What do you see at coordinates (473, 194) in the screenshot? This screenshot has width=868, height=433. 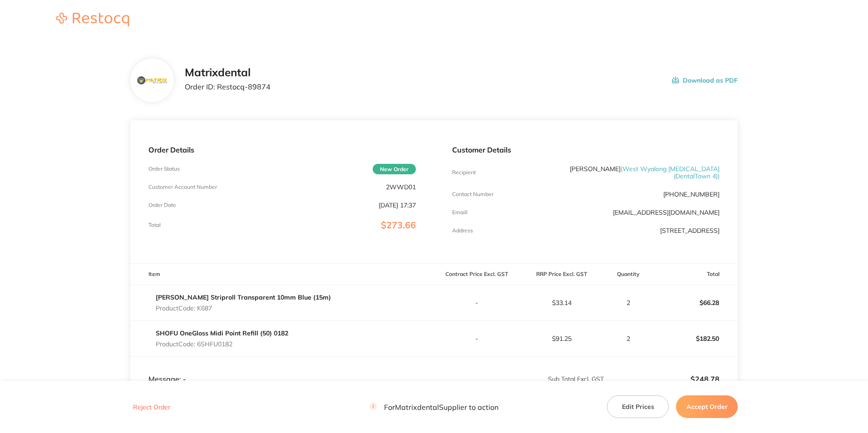 I see `p: Contact Number` at bounding box center [473, 194].